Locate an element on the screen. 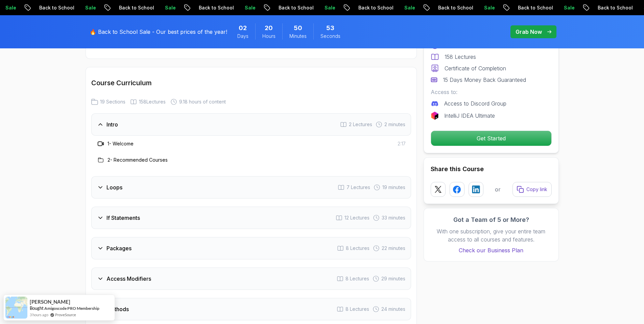 This screenshot has width=644, height=324. a: Check our Business Plan is located at coordinates (491, 250).